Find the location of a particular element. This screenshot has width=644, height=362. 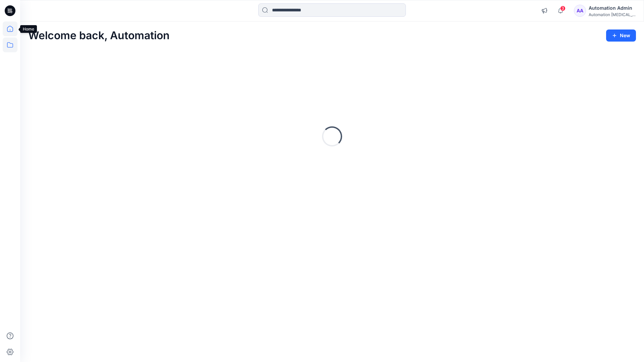

h2: Welcome back, Automation is located at coordinates (99, 35).